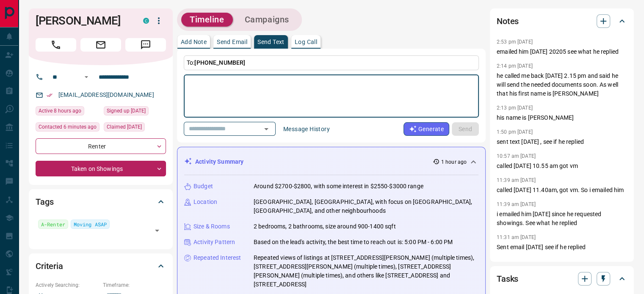 This screenshot has height=294, width=644. What do you see at coordinates (67, 127) in the screenshot?
I see `span: Contacted 6 minutes ago` at bounding box center [67, 127].